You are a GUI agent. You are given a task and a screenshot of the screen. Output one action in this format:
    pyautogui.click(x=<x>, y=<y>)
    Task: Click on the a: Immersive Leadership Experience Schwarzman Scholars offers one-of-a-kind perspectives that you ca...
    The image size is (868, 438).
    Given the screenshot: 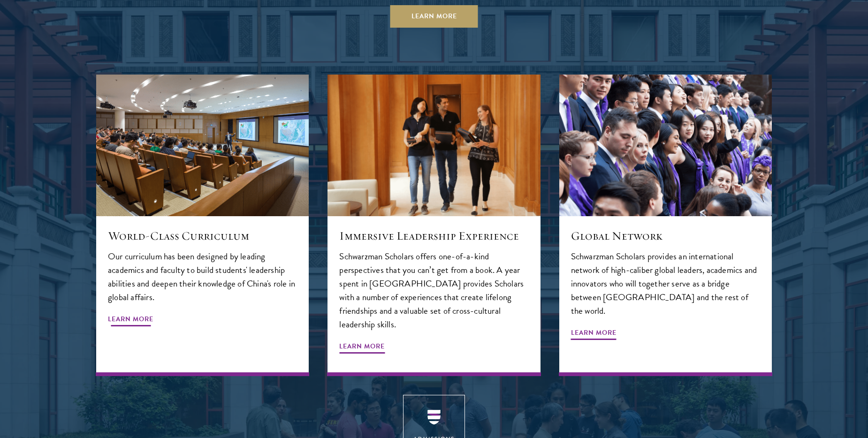 What is the action you would take?
    pyautogui.click(x=434, y=226)
    